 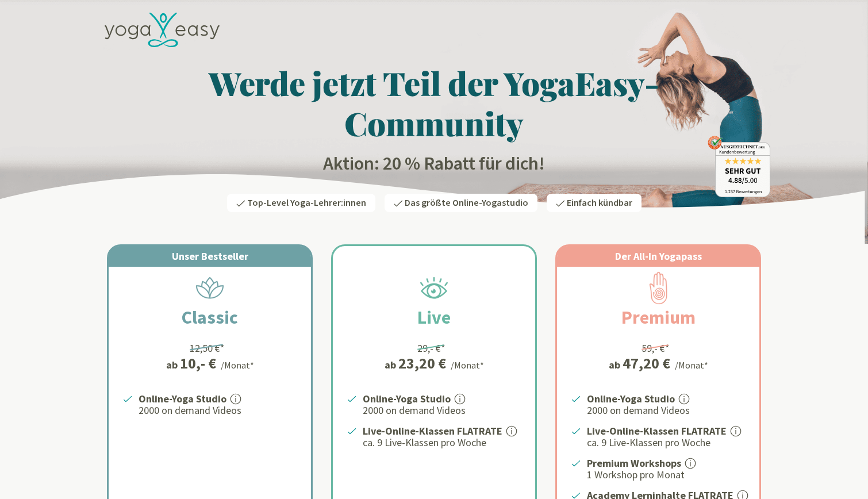 What do you see at coordinates (599, 203) in the screenshot?
I see `span: Einfach kündbar` at bounding box center [599, 203].